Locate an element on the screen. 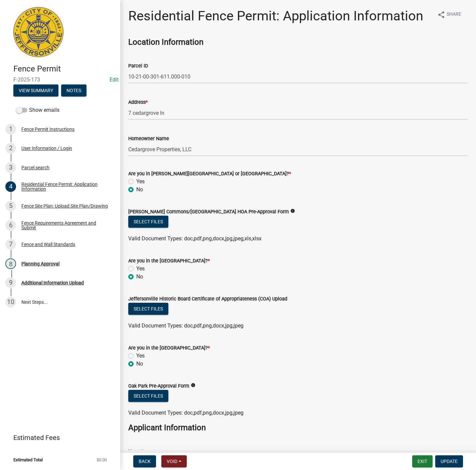 This screenshot has width=476, height=470. div: 6 is located at coordinates (10, 225).